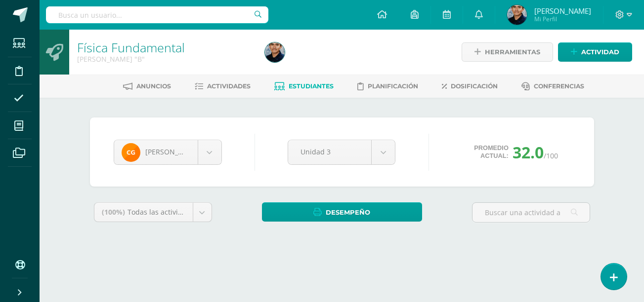 The image size is (644, 302). What do you see at coordinates (508, 52) in the screenshot?
I see `a: Herramientas` at bounding box center [508, 52].